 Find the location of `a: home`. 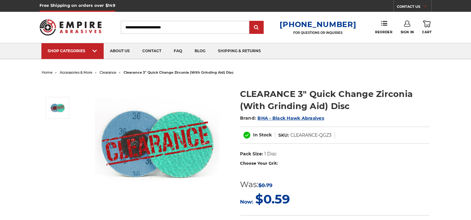

a: home is located at coordinates (47, 73).